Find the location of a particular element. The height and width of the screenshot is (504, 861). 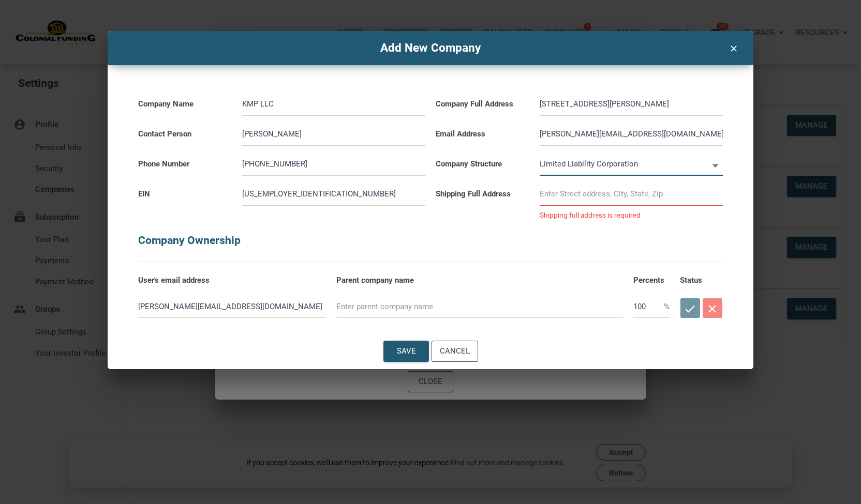

label: Company Full Address is located at coordinates (482, 99).